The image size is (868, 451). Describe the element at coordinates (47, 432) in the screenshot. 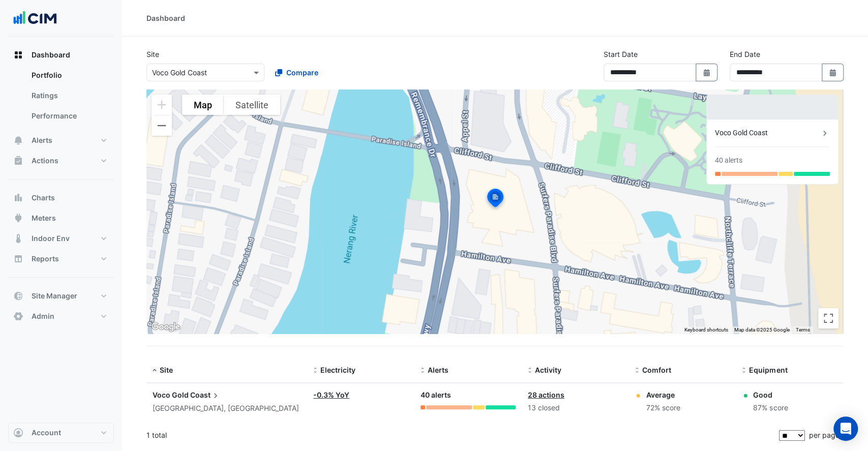

I see `span: Account` at that location.